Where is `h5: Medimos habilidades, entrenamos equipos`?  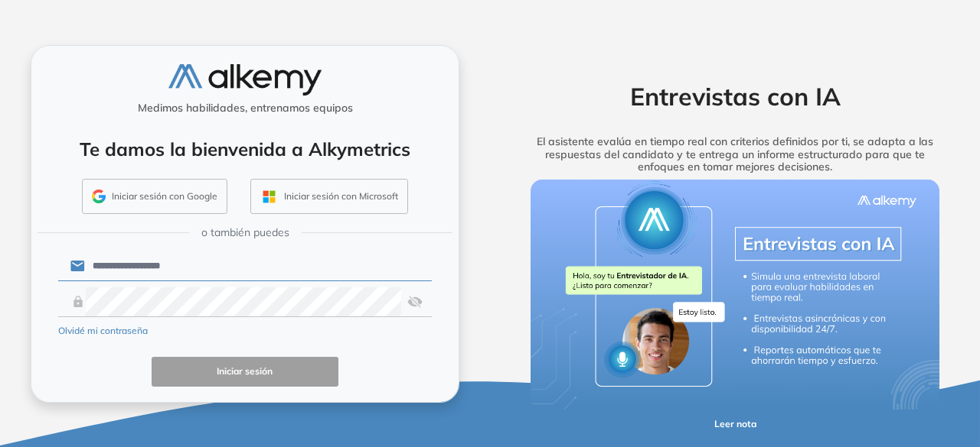 h5: Medimos habilidades, entrenamos equipos is located at coordinates (245, 108).